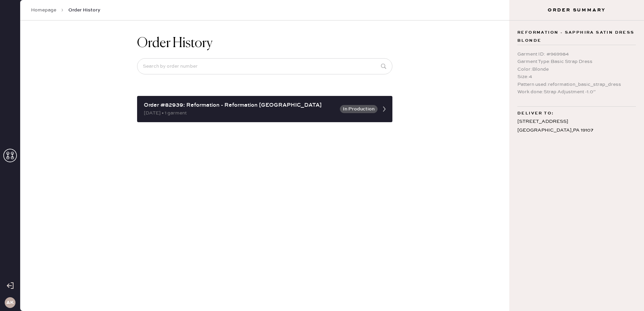 The image size is (644, 311). I want to click on div: Pattern used : reformation_basic_strap_dress, so click(577, 84).